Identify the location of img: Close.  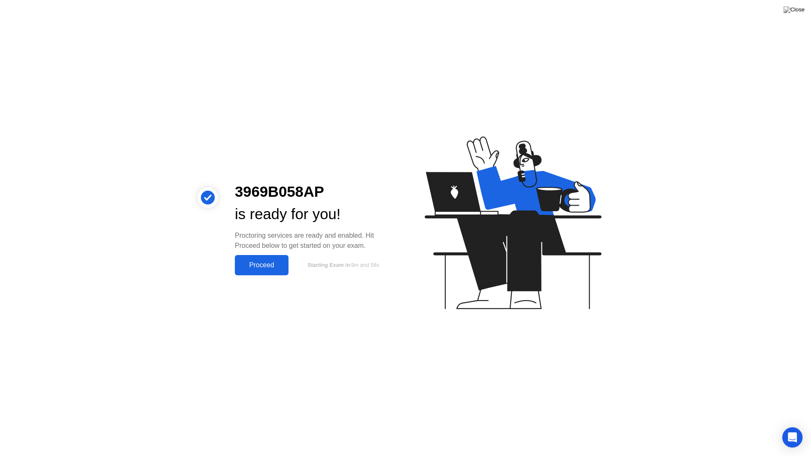
(794, 10).